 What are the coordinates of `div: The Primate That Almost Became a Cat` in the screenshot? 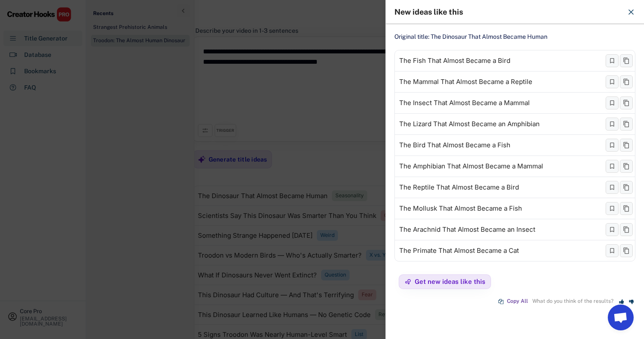 It's located at (459, 251).